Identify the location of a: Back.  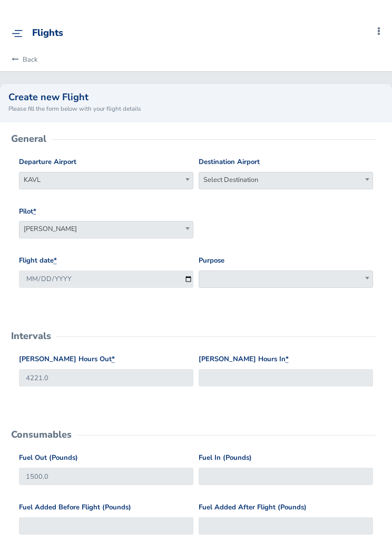
(23, 60).